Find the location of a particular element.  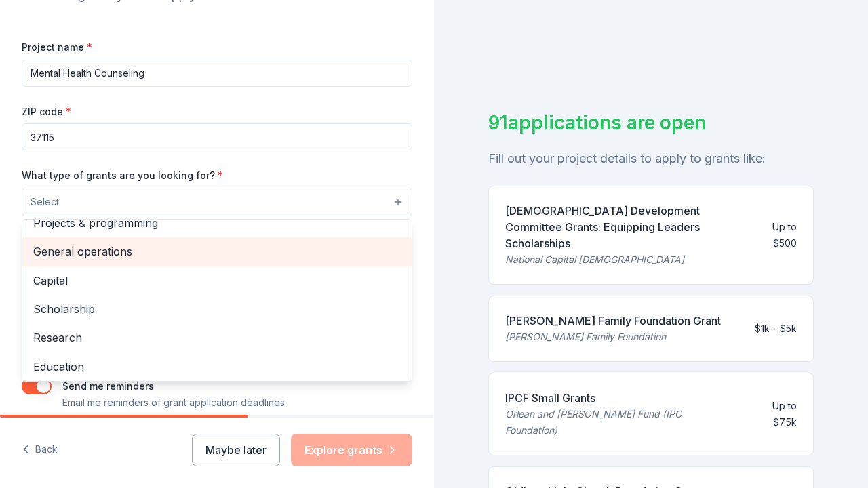

span: Select is located at coordinates (45, 202).